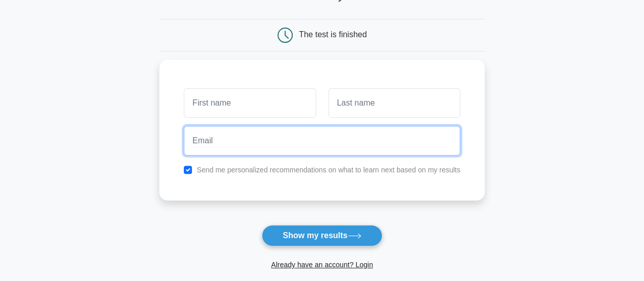  I want to click on button: Show my results, so click(322, 236).